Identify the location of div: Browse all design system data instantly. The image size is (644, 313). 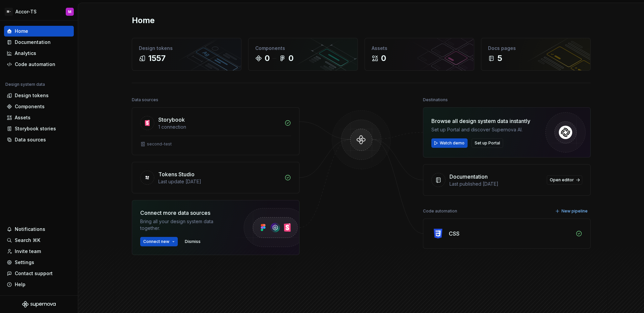
(481, 121).